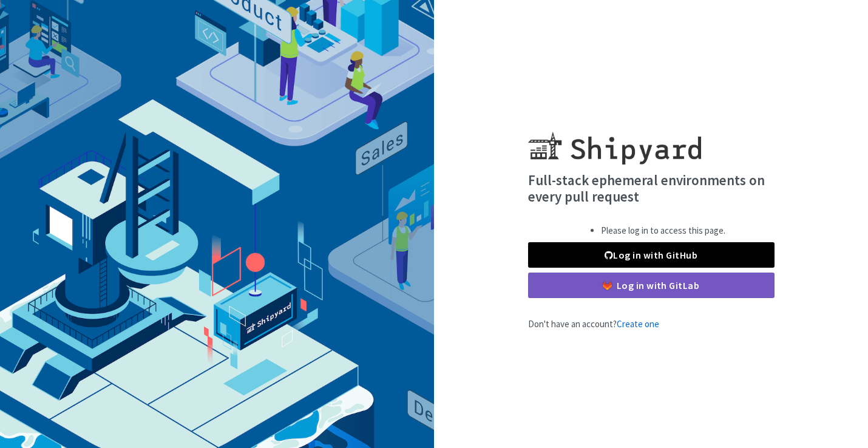  What do you see at coordinates (593, 324) in the screenshot?
I see `span: Don't have an account?` at bounding box center [593, 324].